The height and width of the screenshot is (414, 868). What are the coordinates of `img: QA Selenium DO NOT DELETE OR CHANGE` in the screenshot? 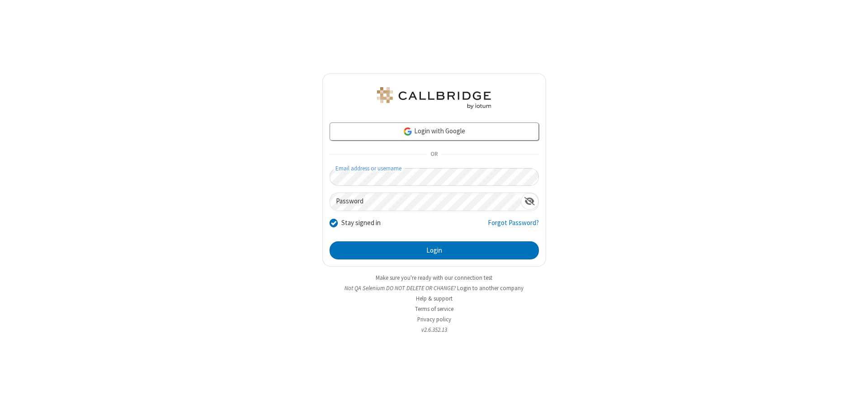 It's located at (434, 98).